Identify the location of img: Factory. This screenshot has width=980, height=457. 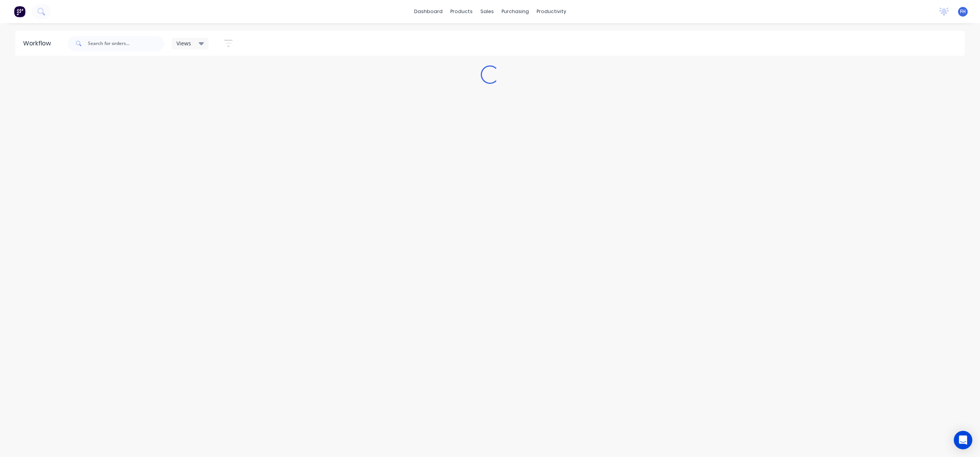
(20, 12).